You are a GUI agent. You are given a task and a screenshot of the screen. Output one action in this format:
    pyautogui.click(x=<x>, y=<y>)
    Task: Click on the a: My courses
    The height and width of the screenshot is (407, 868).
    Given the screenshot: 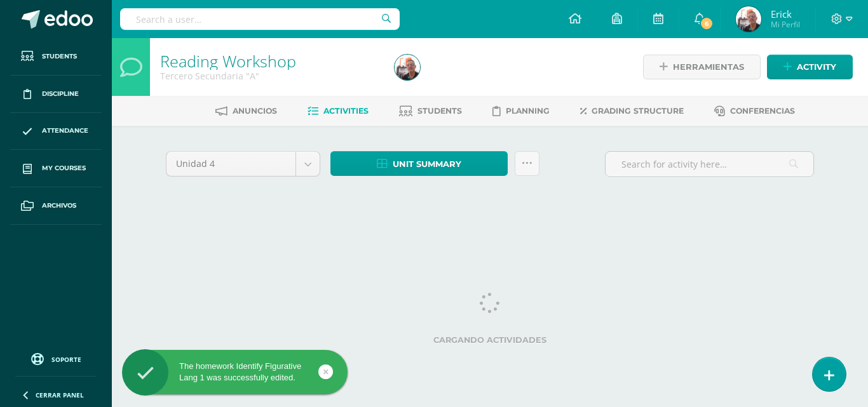 What is the action you would take?
    pyautogui.click(x=56, y=168)
    